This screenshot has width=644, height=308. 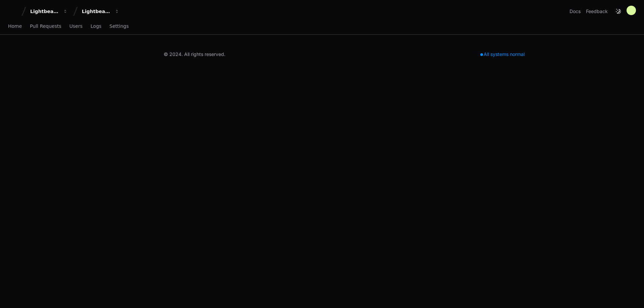 What do you see at coordinates (45, 11) in the screenshot?
I see `div: Lightbeam Health` at bounding box center [45, 11].